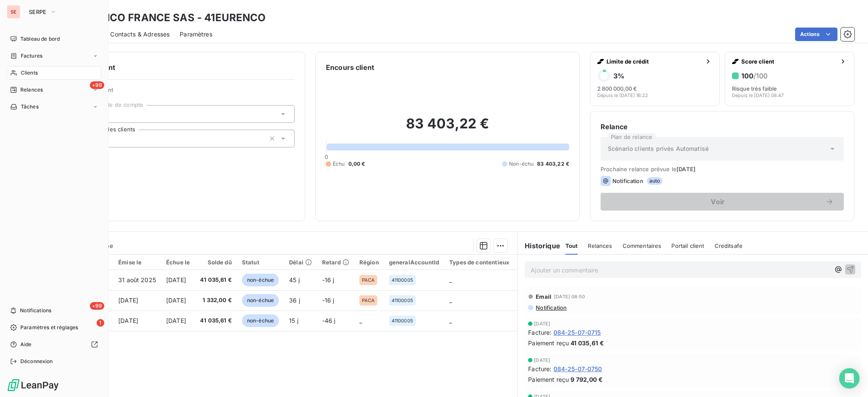 The image size is (868, 397). What do you see at coordinates (414, 262) in the screenshot?
I see `div: generalAccountId` at bounding box center [414, 262].